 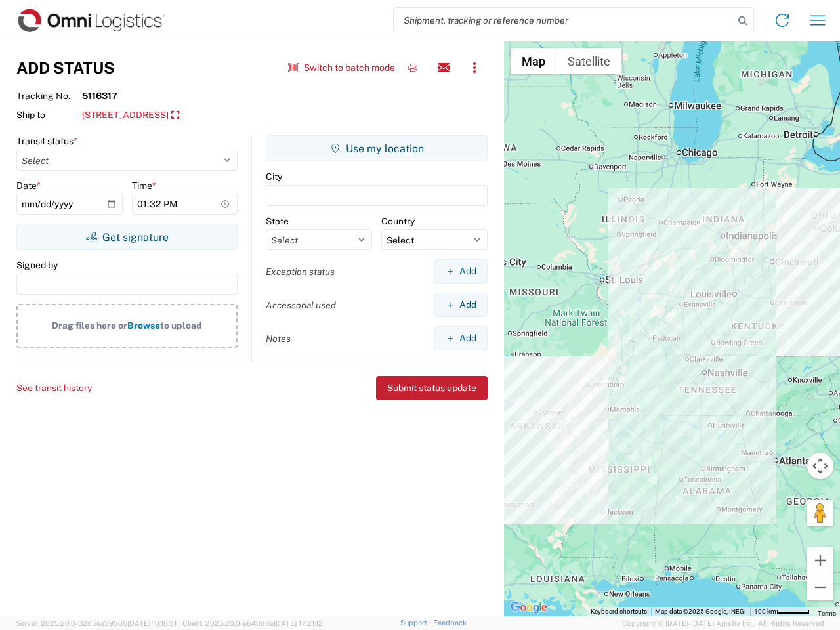 What do you see at coordinates (533, 61) in the screenshot?
I see `button: Show street map` at bounding box center [533, 61].